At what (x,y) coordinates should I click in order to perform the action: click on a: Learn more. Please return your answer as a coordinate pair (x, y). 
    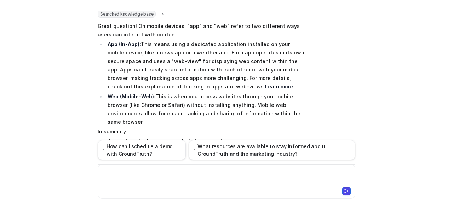
    Looking at the image, I should click on (279, 86).